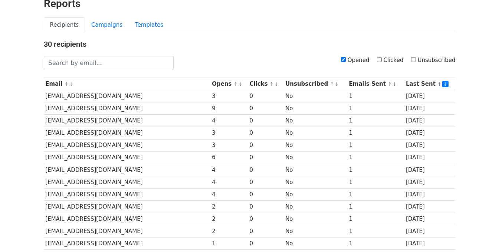 This screenshot has width=499, height=252. I want to click on input: Opened, so click(343, 59).